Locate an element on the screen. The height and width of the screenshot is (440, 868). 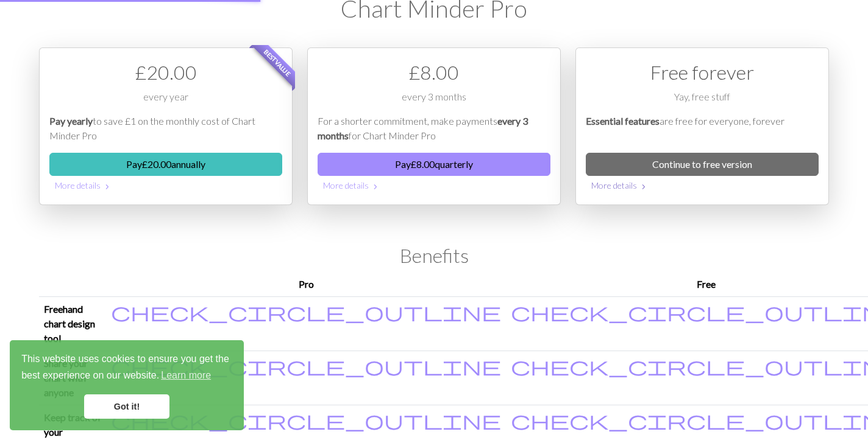
a: dismiss cookie message is located at coordinates (126, 407).